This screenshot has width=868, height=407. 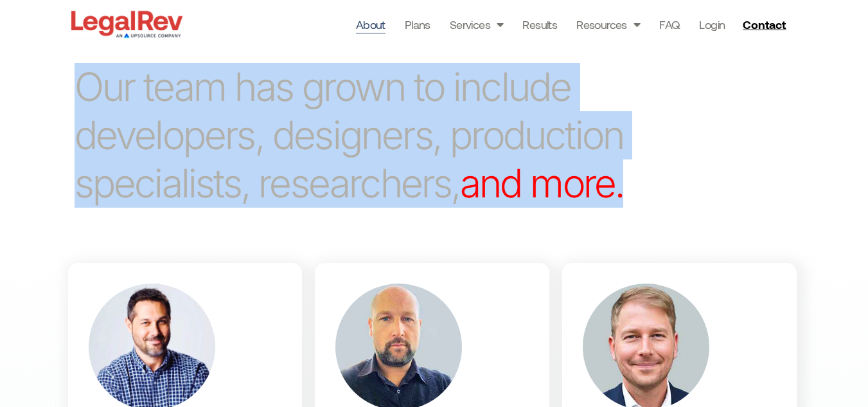 What do you see at coordinates (371, 24) in the screenshot?
I see `a: About` at bounding box center [371, 24].